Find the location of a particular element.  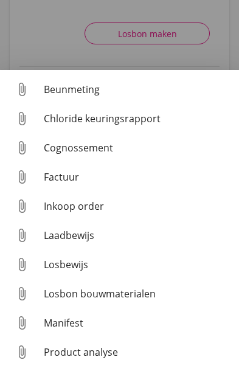

div: Losbewijs is located at coordinates (136, 264).